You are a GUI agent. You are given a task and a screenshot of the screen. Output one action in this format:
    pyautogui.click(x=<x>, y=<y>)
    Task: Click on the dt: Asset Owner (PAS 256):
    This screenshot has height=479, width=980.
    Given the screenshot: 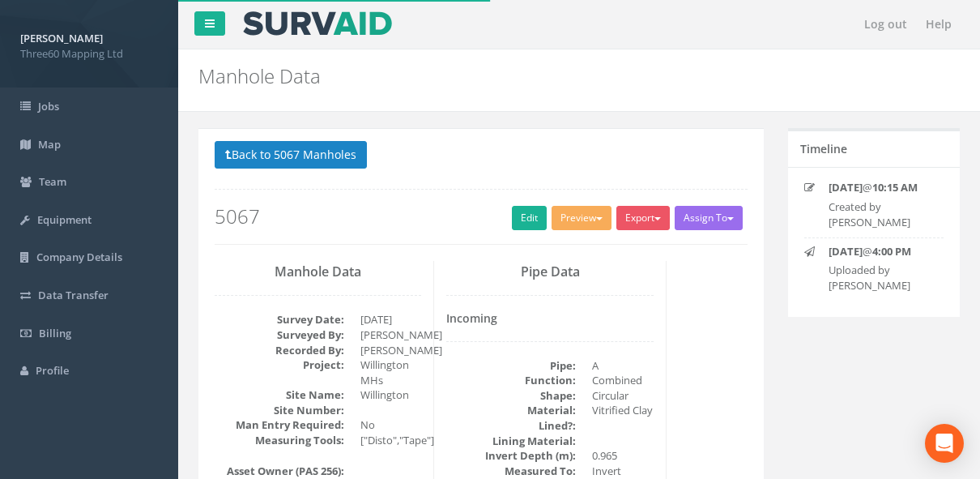 What is the action you would take?
    pyautogui.click(x=279, y=471)
    